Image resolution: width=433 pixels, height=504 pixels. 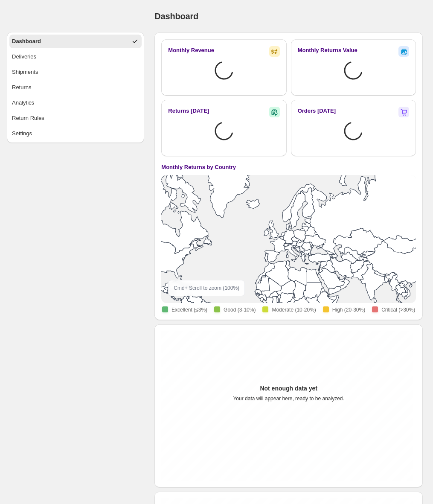 I want to click on h2: Monthly Revenue, so click(x=191, y=51).